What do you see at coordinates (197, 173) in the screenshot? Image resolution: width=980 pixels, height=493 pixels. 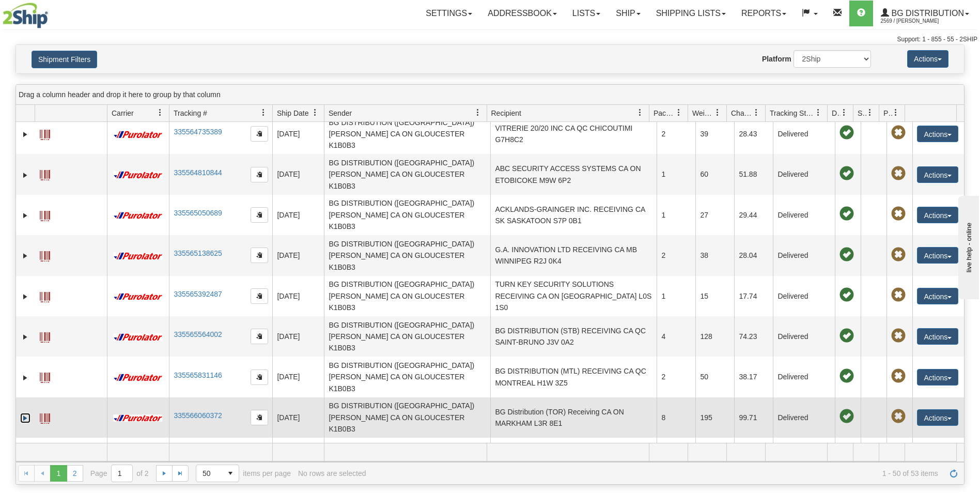 I see `a: 335564810844` at bounding box center [197, 173].